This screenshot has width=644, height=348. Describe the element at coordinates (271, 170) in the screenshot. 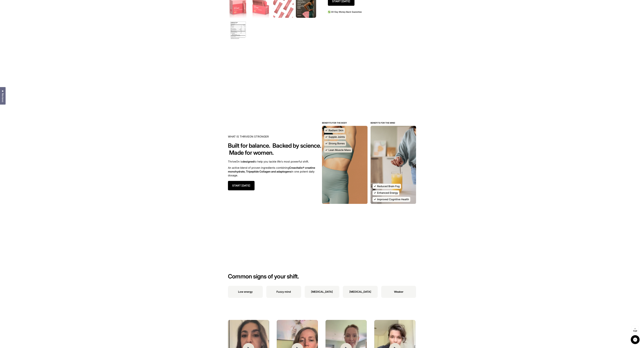

I see `strong: Creavitalis® creatine monohydrate, Tripeptide Collagen and adaptogens` at that location.